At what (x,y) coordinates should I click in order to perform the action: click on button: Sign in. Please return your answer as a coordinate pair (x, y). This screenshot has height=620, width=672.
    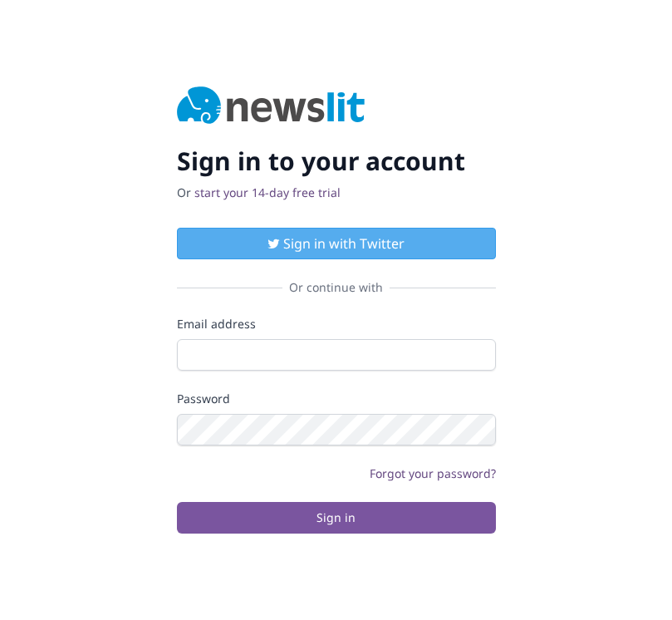
    Looking at the image, I should click on (336, 518).